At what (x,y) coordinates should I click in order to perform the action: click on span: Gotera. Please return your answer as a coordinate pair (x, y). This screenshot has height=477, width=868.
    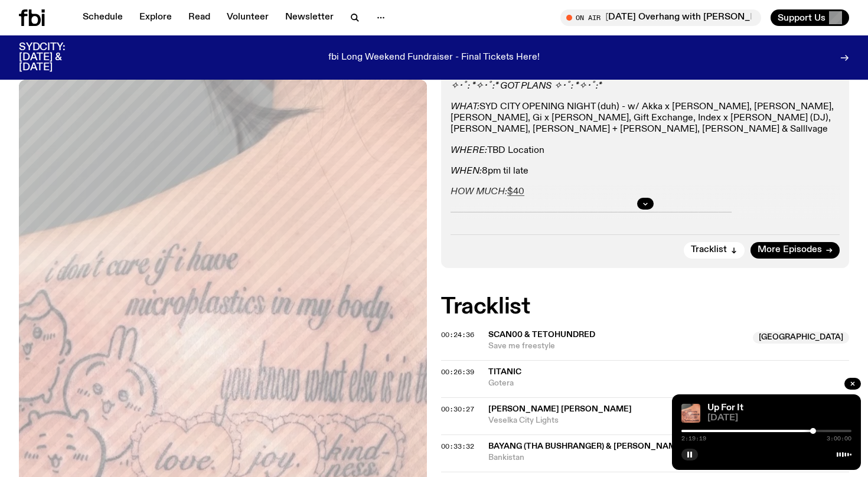
    Looking at the image, I should click on (668, 384).